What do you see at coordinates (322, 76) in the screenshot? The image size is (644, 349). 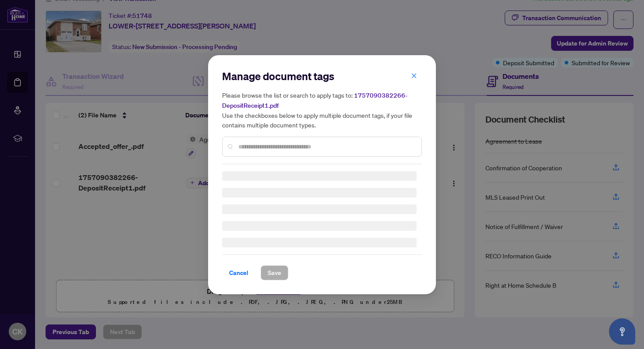 I see `h2: Manage document tags` at bounding box center [322, 76].